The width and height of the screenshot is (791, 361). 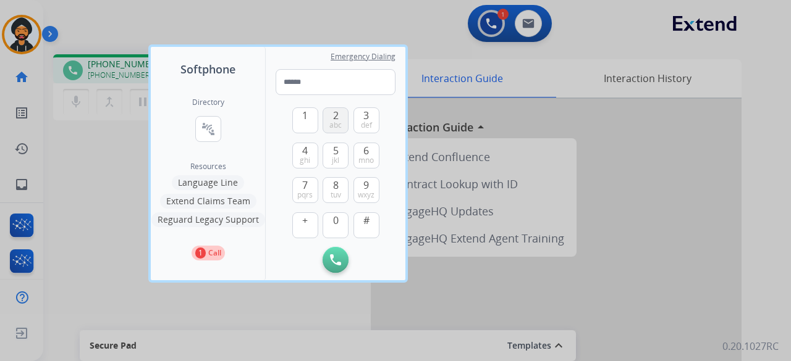 I want to click on span: 4, so click(x=305, y=151).